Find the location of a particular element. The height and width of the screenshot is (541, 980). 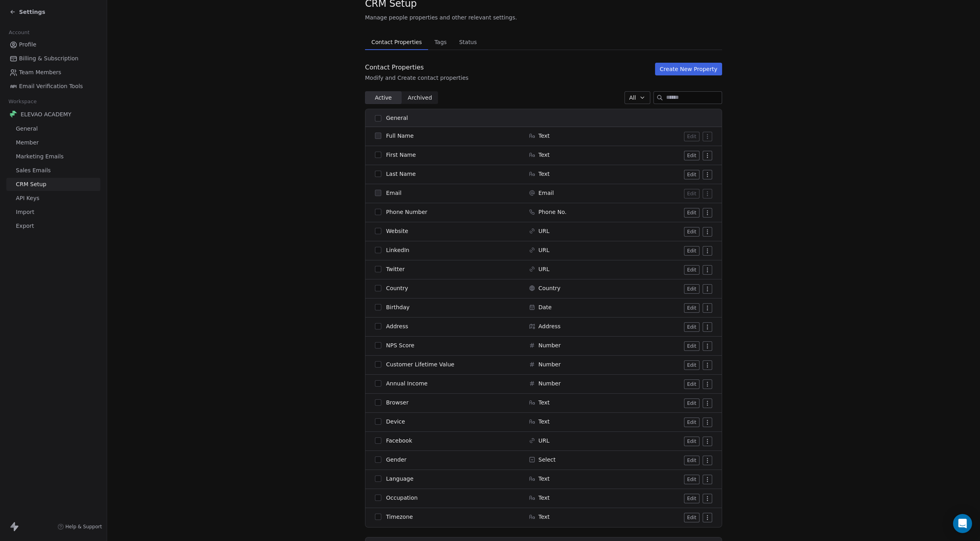

a: API Keys is located at coordinates (53, 198).